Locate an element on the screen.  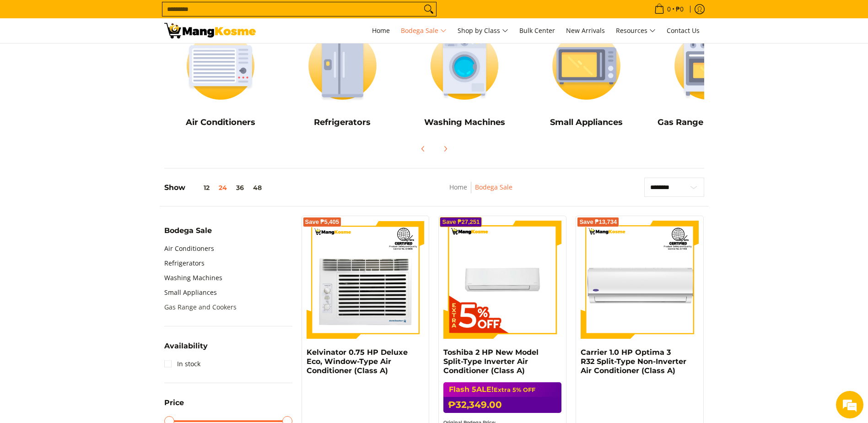
a: In stock is located at coordinates (182, 364).